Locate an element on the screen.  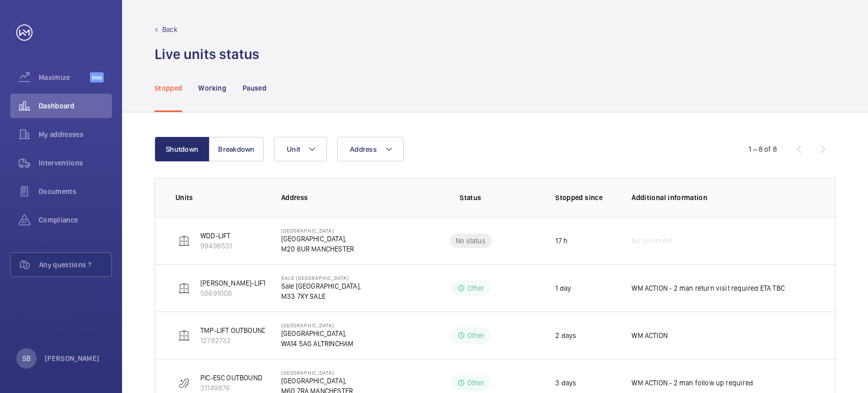
p: Units is located at coordinates (220, 197).